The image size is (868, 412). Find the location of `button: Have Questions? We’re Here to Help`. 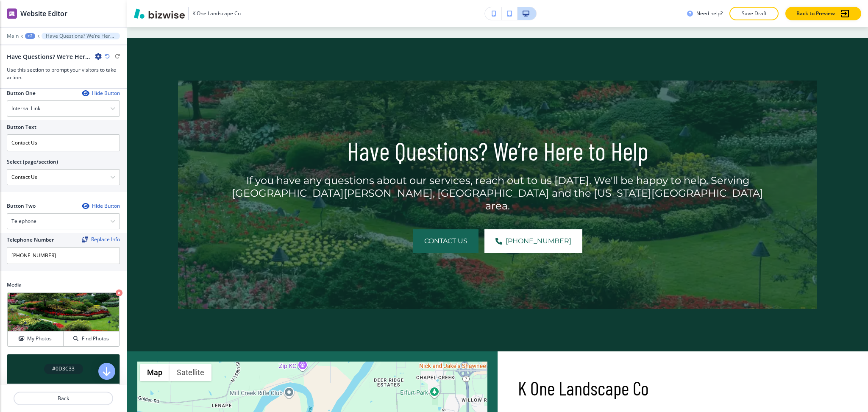

button: Have Questions? We’re Here to Help is located at coordinates (80, 36).